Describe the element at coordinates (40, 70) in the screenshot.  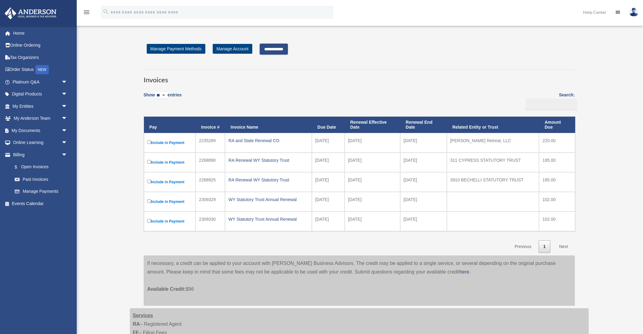
I see `a: Order StatusNEW` at that location.